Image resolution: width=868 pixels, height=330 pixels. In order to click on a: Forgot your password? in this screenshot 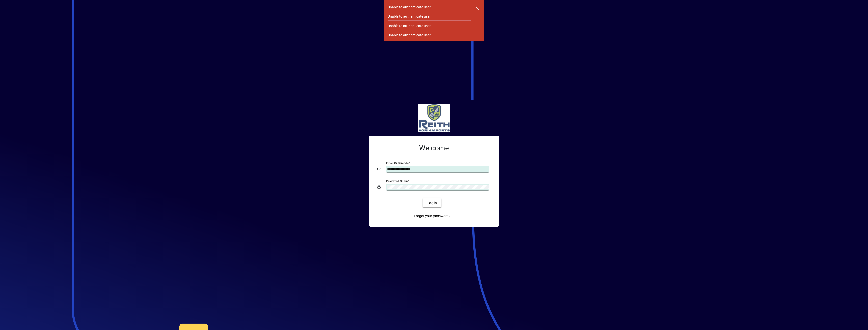, I will do `click(432, 216)`.